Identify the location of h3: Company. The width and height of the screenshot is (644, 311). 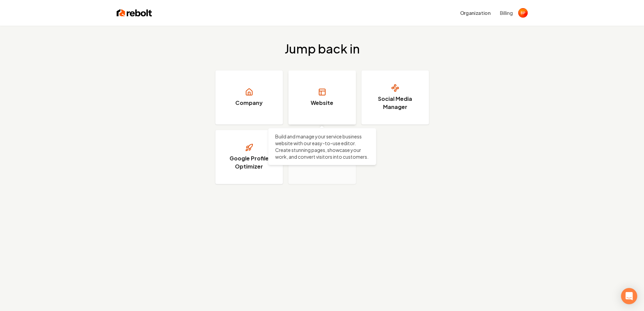
(249, 103).